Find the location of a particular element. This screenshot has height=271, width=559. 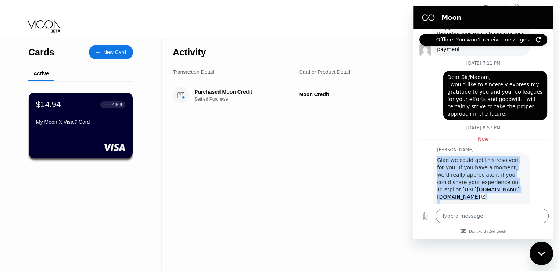

svg: (opens in a new tab) is located at coordinates (69, 191).